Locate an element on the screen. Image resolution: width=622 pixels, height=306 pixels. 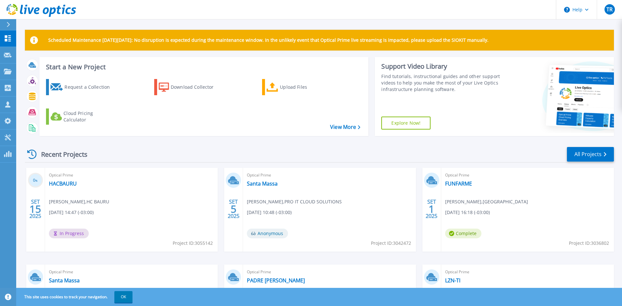
span: Project ID: 3042472 is located at coordinates (391, 243).